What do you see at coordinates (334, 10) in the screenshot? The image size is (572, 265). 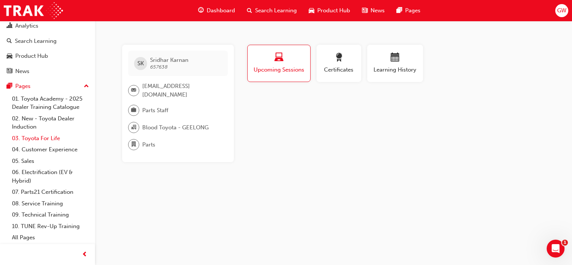 I see `span: Product Hub` at bounding box center [334, 10].